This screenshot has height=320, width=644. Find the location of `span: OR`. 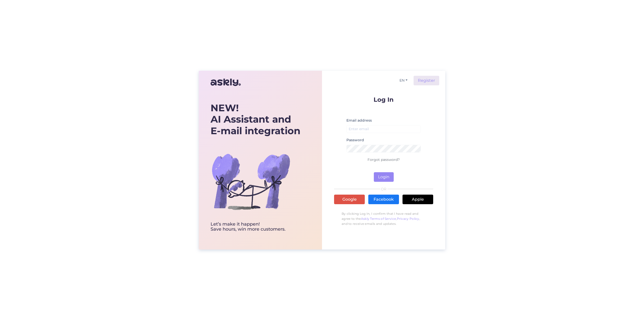

span: OR is located at coordinates (384, 189).